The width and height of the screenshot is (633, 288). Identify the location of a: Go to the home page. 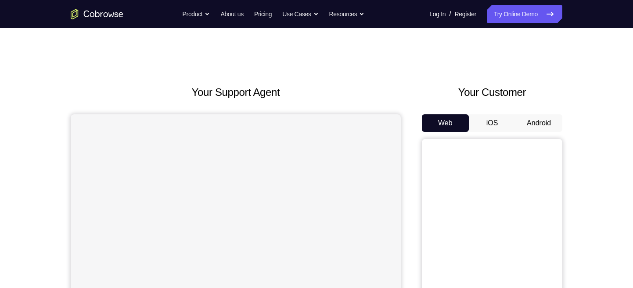
(97, 14).